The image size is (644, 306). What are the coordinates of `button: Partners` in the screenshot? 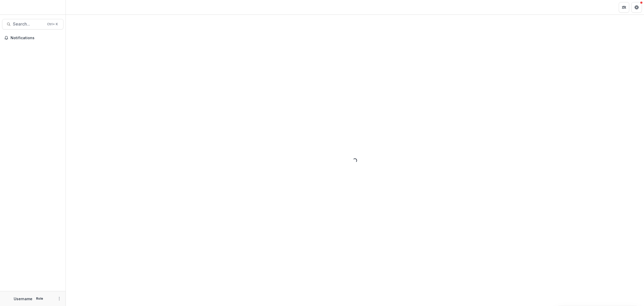 It's located at (624, 7).